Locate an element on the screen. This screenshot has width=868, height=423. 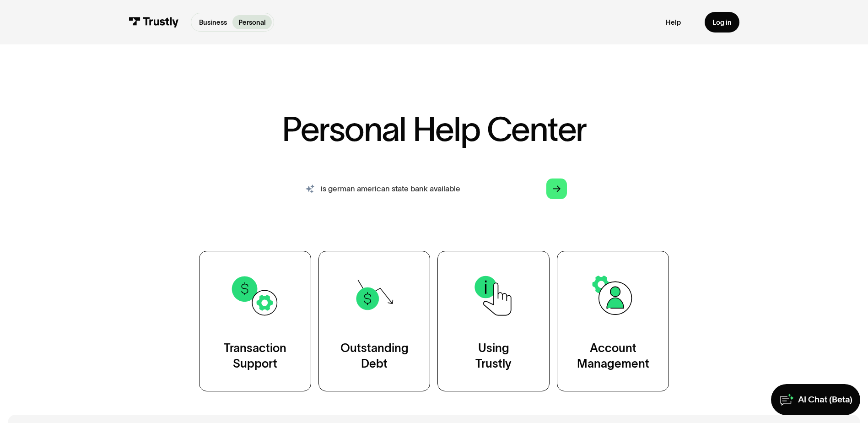
a: TransactionSupport is located at coordinates (255, 320).